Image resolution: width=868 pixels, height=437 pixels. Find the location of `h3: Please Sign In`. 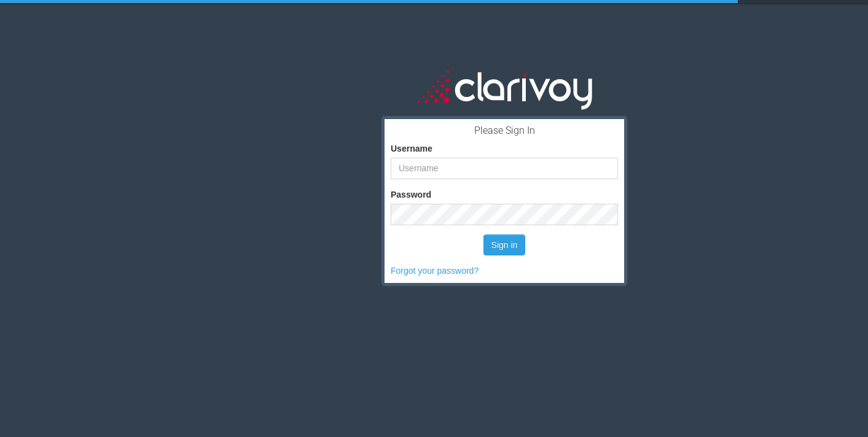

h3: Please Sign In is located at coordinates (504, 131).